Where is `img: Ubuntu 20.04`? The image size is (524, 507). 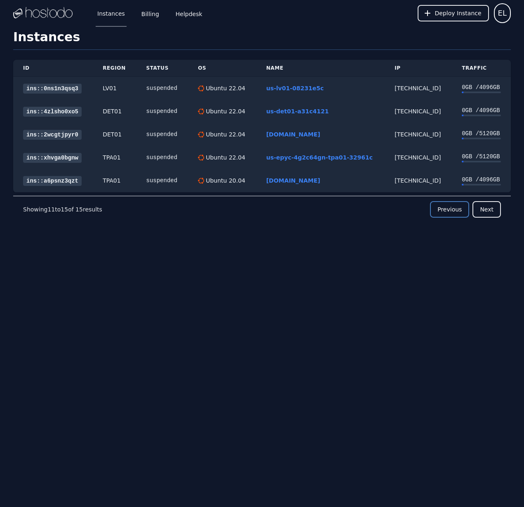 img: Ubuntu 20.04 is located at coordinates (201, 181).